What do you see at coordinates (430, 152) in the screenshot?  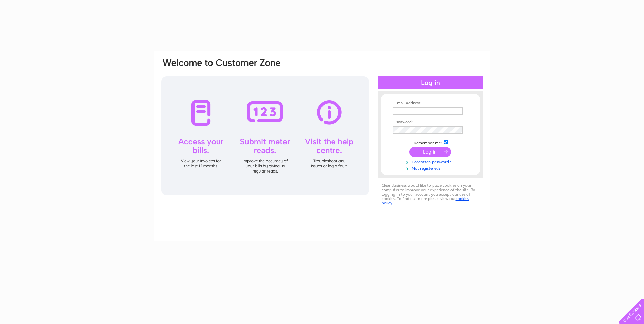 I see `input: Submit` at bounding box center [430, 152].